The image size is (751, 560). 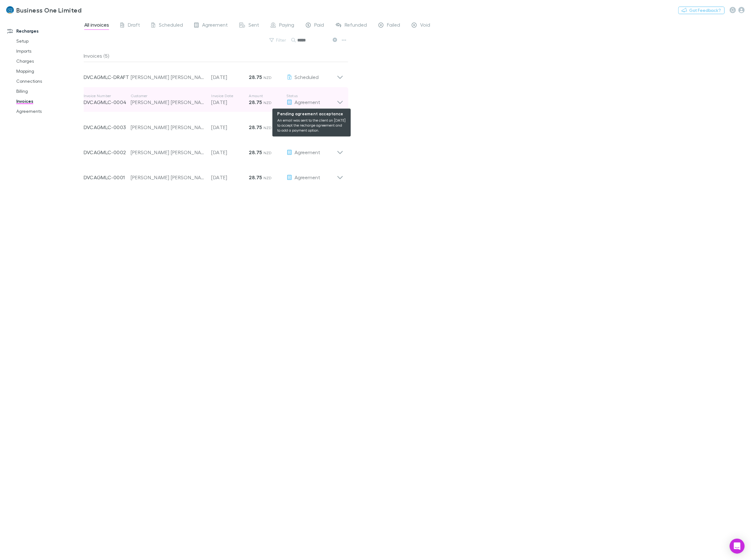 I want to click on a: Imports, so click(x=49, y=51).